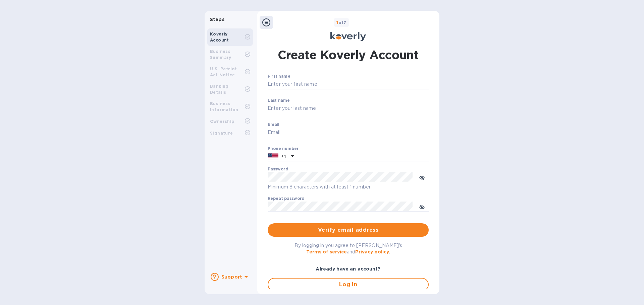 This screenshot has width=644, height=305. I want to click on label: First name, so click(279, 77).